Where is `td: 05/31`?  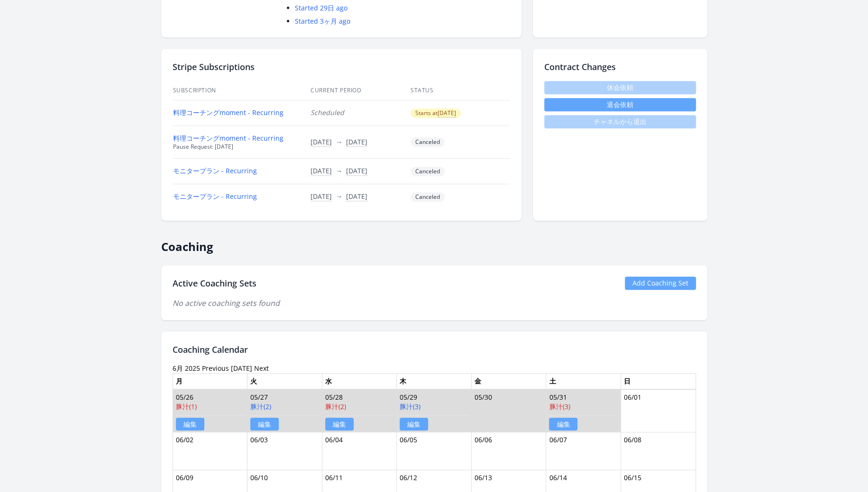 td: 05/31 is located at coordinates (584, 411).